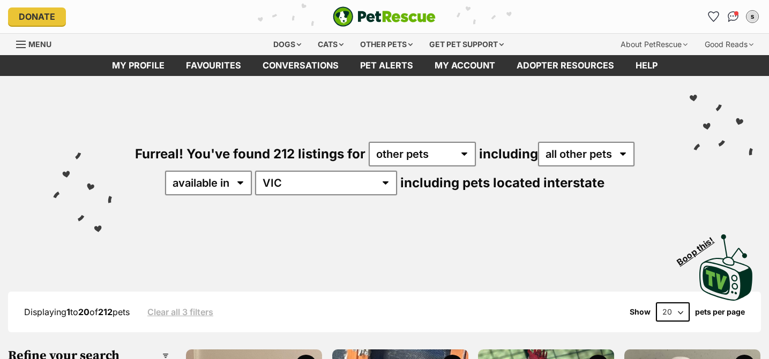  I want to click on a: Conversations, so click(733, 17).